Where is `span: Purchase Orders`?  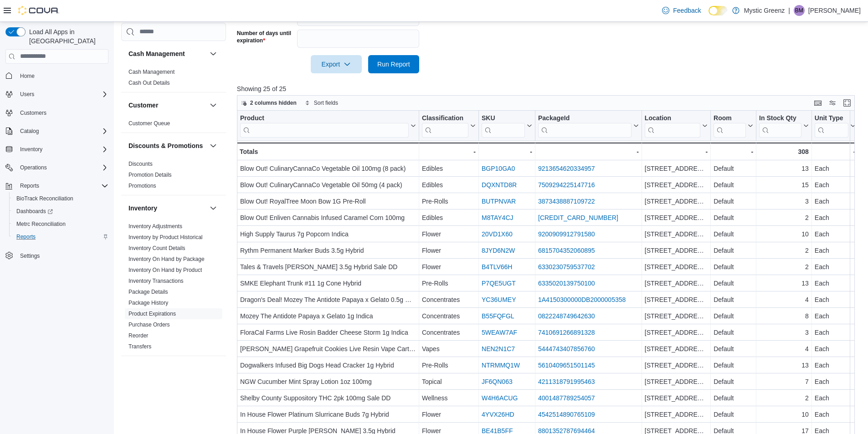
span: Purchase Orders is located at coordinates (149, 325).